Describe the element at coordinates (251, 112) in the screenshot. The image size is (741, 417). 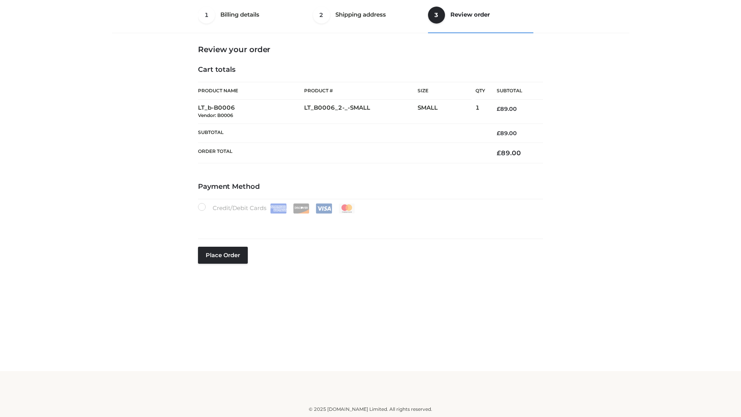
I see `td: LT_b-B0006` at that location.